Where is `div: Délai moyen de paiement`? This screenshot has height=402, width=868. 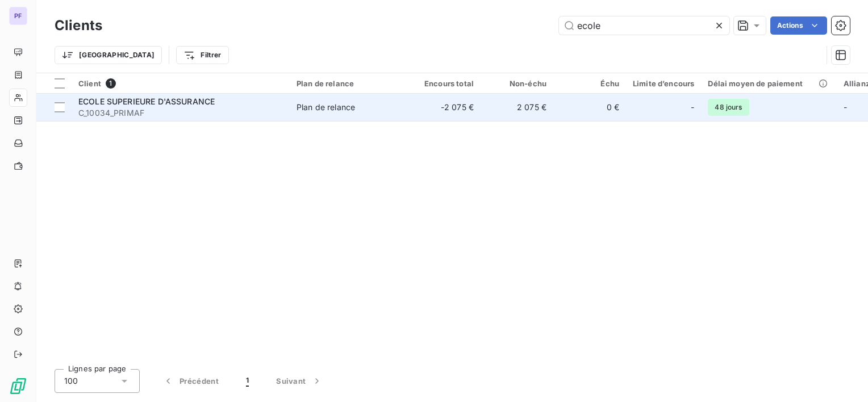 div: Délai moyen de paiement is located at coordinates (769, 84).